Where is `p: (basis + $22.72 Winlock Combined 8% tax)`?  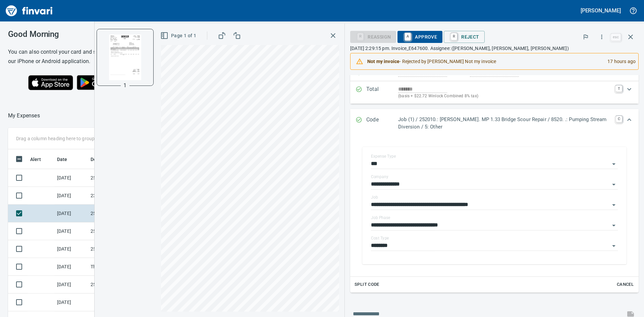 p: (basis + $22.72 Winlock Combined 8% tax) is located at coordinates (505, 96).